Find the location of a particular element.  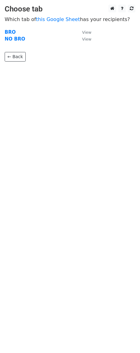

p: Which tab of has your recipients? is located at coordinates (70, 19).